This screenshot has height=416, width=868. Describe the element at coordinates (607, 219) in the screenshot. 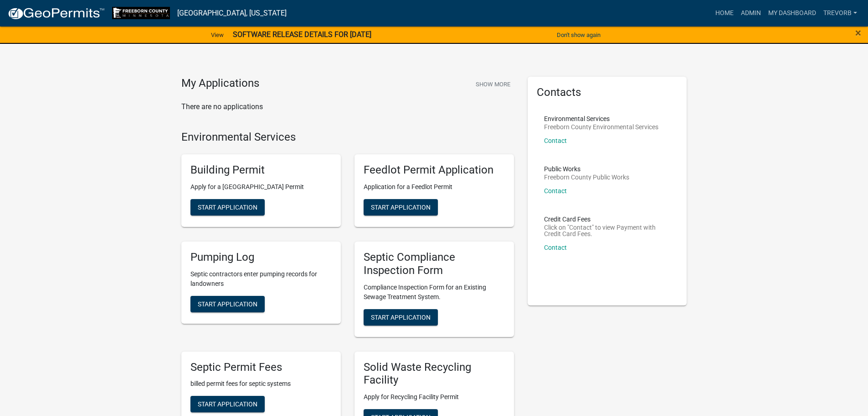

I see `p: Credit Card Fees` at that location.